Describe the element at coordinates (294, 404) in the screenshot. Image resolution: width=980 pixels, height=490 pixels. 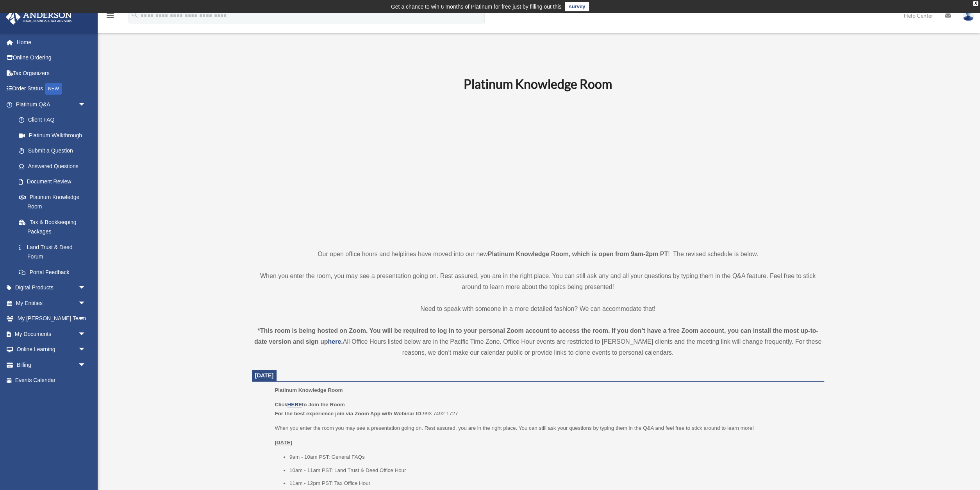
I see `a: HERE` at that location.